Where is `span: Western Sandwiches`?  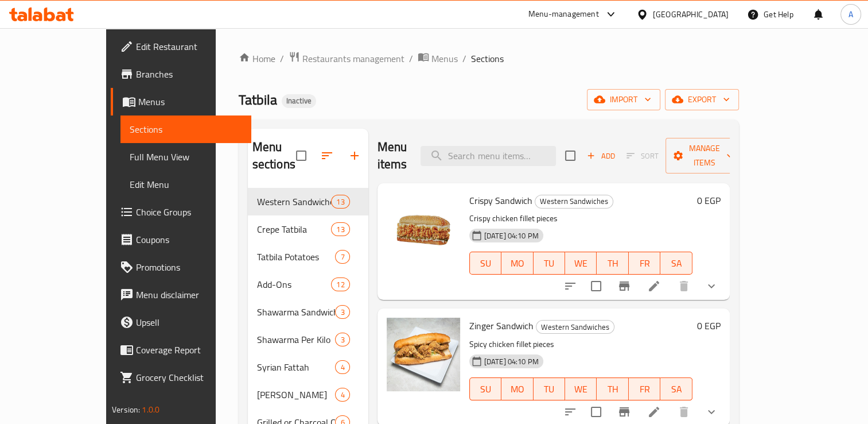
span: Western Sandwiches is located at coordinates (575, 327).